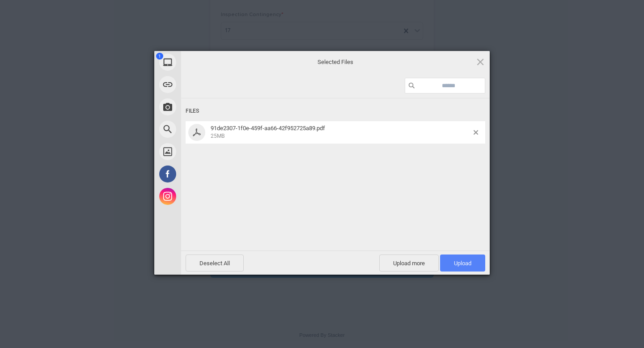 This screenshot has height=348, width=644. What do you see at coordinates (208, 107) in the screenshot?
I see `div: Take Photo` at bounding box center [208, 107].